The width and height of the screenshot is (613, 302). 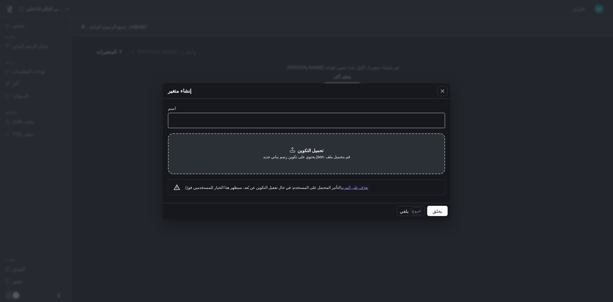 What do you see at coordinates (355, 187) in the screenshot?
I see `a: تعرّف على المزيد` at bounding box center [355, 187].